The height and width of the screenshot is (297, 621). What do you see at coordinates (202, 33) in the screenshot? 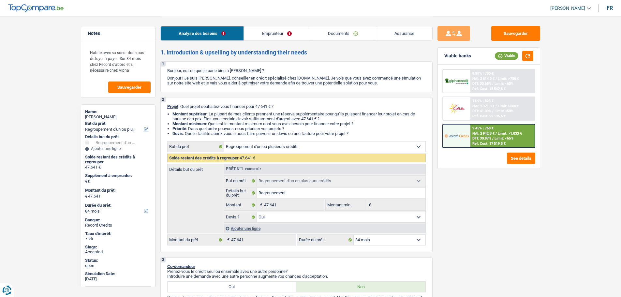
I see `a: Analyse des besoins` at bounding box center [202, 33].